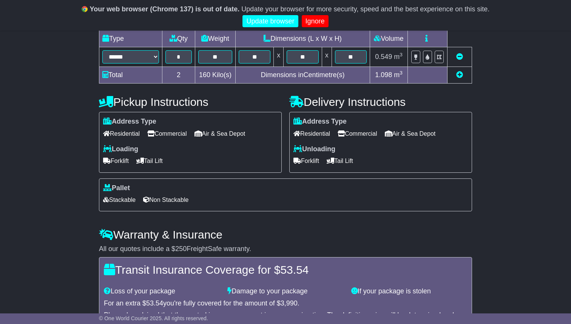 This screenshot has width=571, height=324. Describe the element at coordinates (286, 304) in the screenshot. I see `div: For an extra $ you're fully covered for the amount of $ .` at that location.